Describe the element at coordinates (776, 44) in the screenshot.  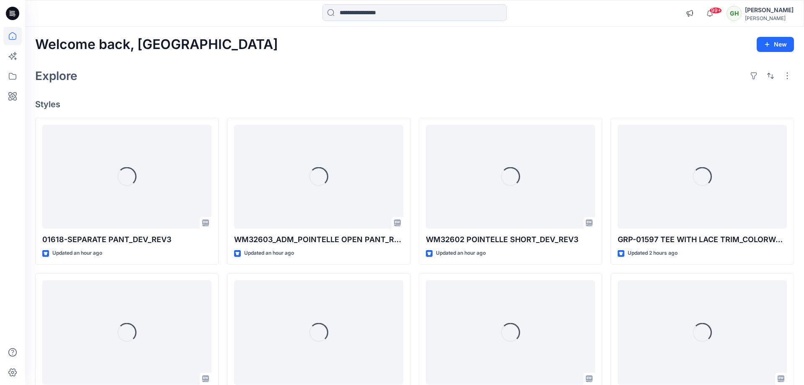
I see `button: New` at that location.